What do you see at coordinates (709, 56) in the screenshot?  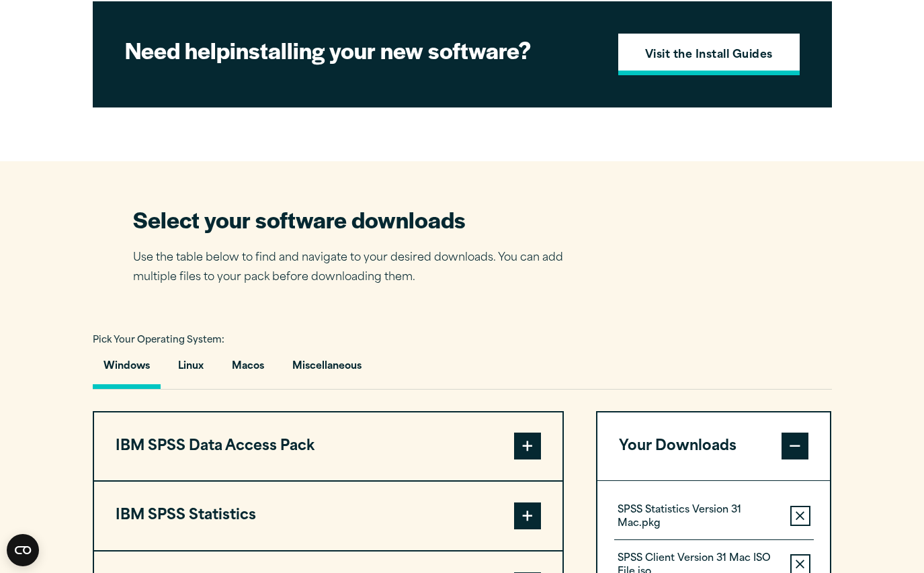 I see `strong: Visit the Install Guides` at bounding box center [709, 56].